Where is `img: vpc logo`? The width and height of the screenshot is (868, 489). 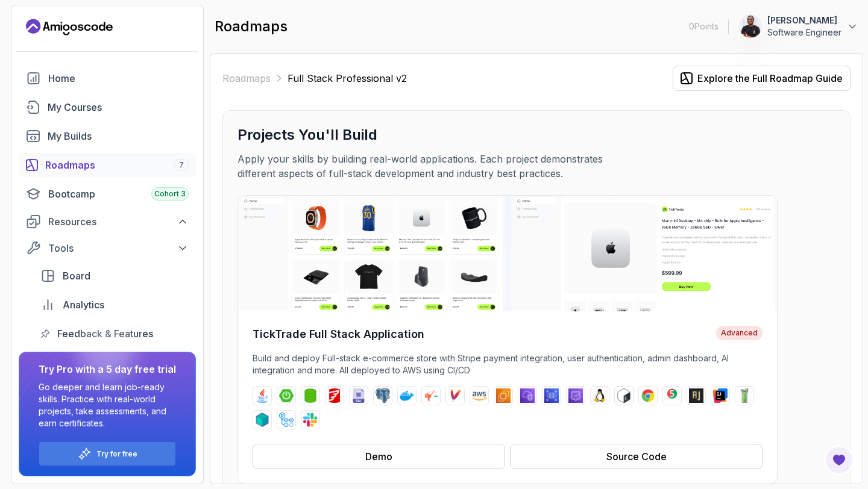
img: vpc logo is located at coordinates (528, 396).